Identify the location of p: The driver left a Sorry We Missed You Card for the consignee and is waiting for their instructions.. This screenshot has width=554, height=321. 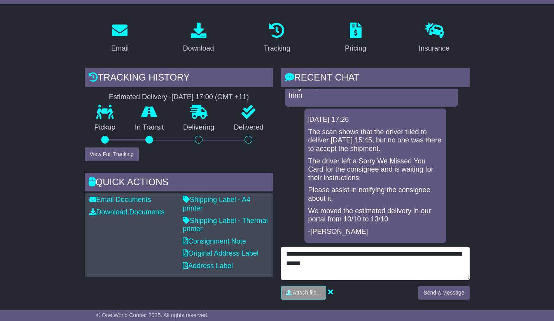
(375, 170).